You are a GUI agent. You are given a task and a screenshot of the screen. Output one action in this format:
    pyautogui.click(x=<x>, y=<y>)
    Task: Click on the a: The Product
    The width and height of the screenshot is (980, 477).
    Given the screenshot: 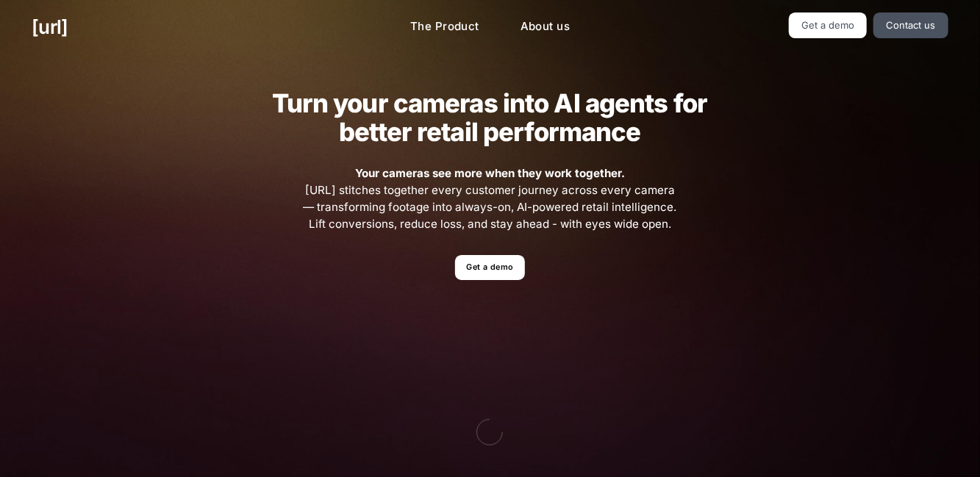 What is the action you would take?
    pyautogui.click(x=444, y=27)
    